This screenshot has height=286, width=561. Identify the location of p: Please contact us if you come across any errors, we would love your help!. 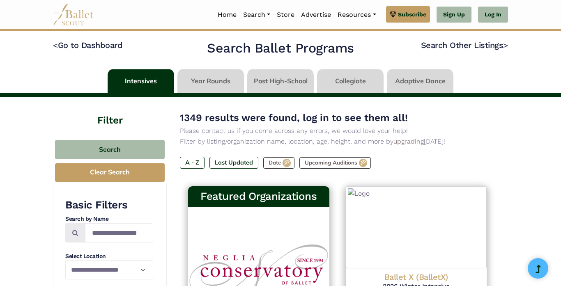
(337, 131).